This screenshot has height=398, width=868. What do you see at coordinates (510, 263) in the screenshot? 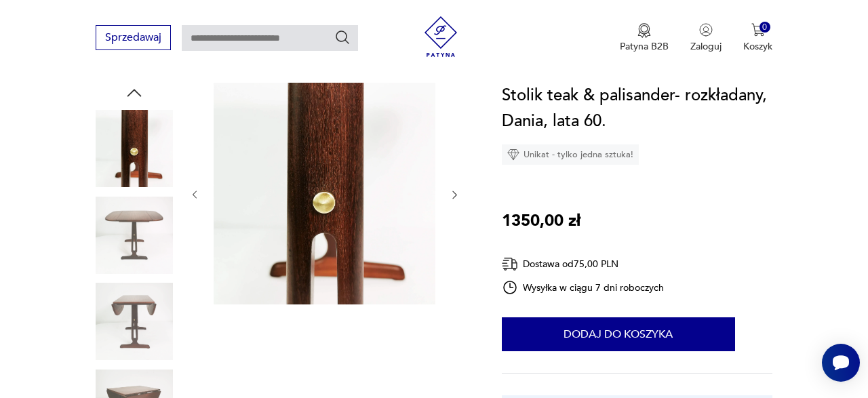
I see `img: Ikona dostawy` at bounding box center [510, 263].